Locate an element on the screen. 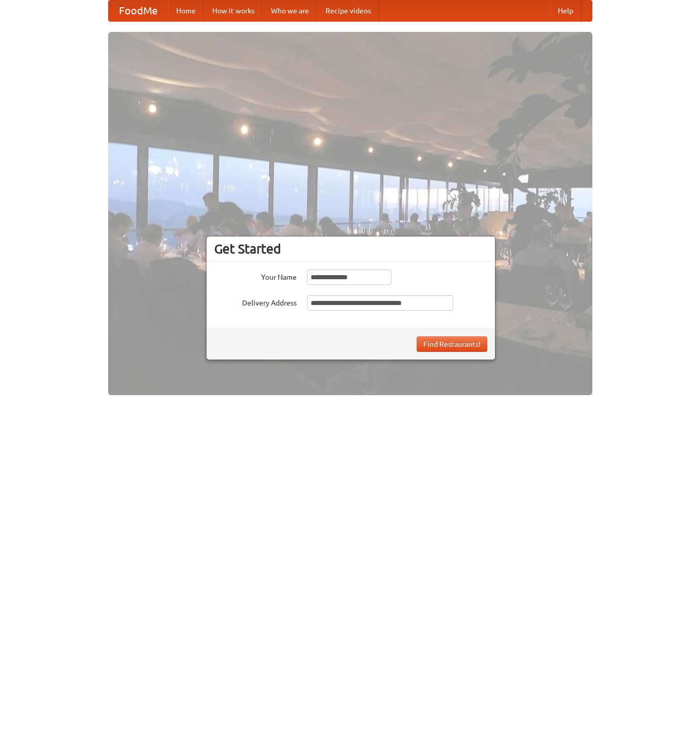  a: How it works is located at coordinates (233, 11).